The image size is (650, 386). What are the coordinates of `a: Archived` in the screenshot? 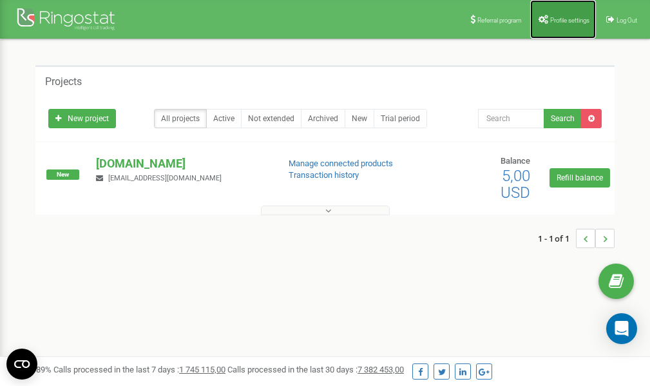 It's located at (323, 119).